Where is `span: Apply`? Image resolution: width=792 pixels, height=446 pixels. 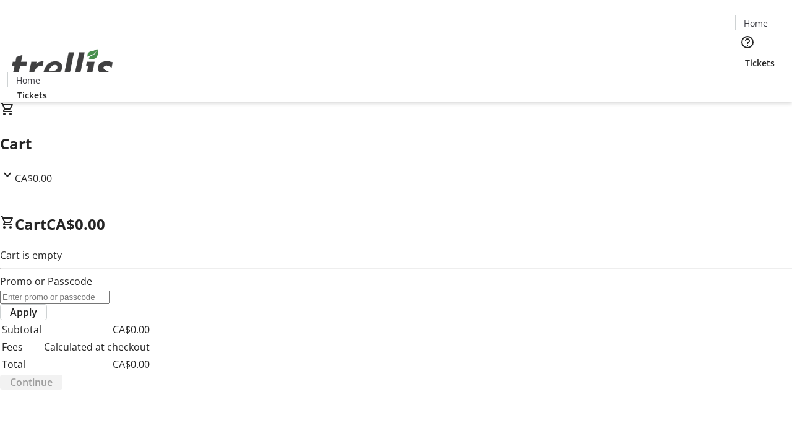 span: Apply is located at coordinates (24, 312).